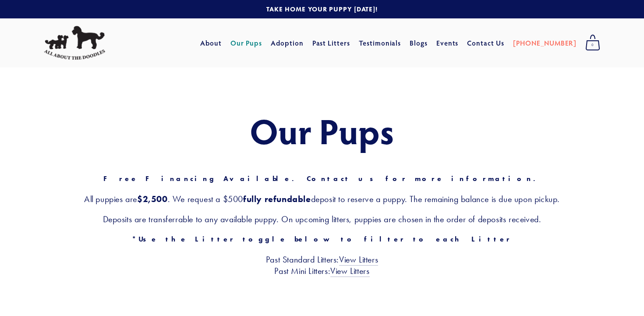  What do you see at coordinates (486, 43) in the screenshot?
I see `a: Contact Us` at bounding box center [486, 43].